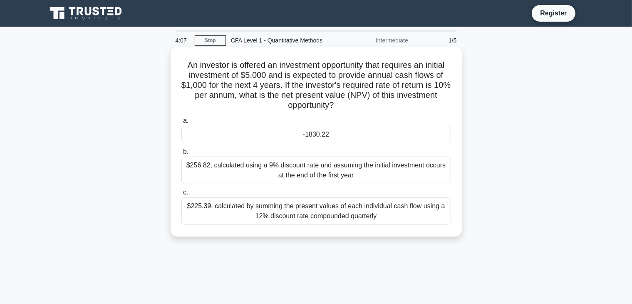  What do you see at coordinates (185, 192) in the screenshot?
I see `span: c.` at bounding box center [185, 192].